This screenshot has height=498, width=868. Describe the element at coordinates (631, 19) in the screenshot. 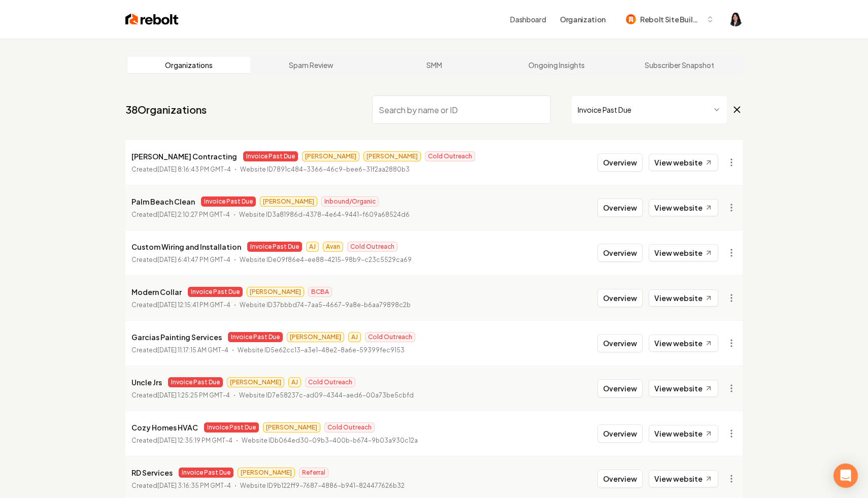

I see `img: Rebolt Site Builder` at that location.